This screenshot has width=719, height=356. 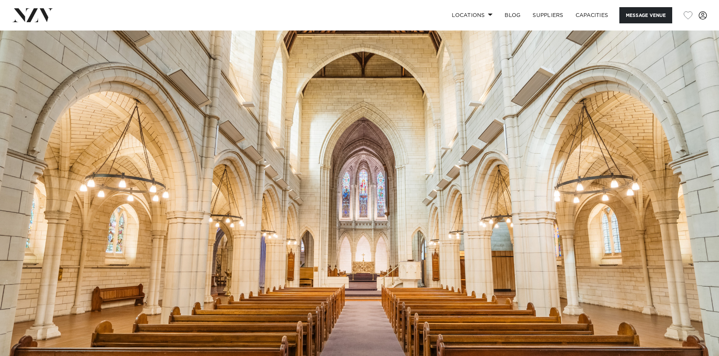 I want to click on a: Locations, so click(x=472, y=15).